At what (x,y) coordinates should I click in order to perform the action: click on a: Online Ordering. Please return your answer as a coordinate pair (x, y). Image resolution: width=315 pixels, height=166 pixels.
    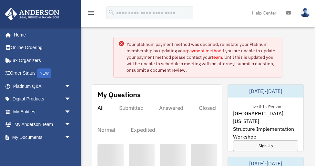
    Looking at the image, I should click on (43, 48).